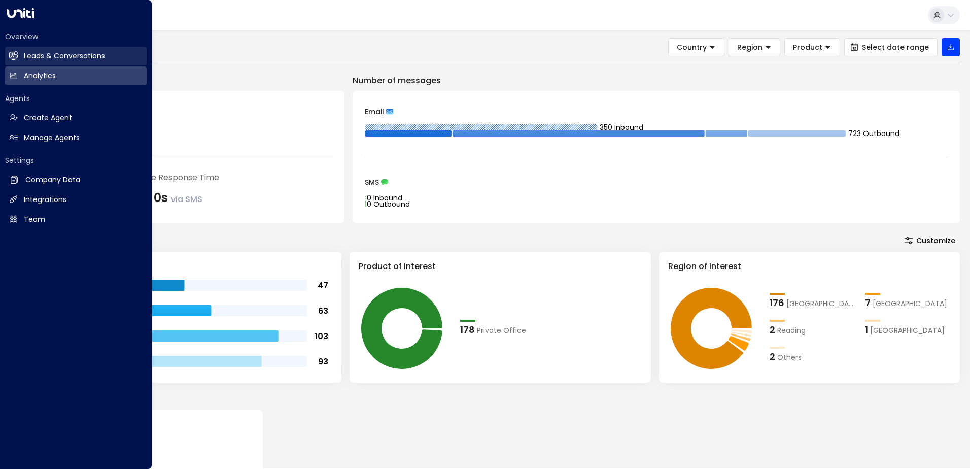 The image size is (970, 469). Describe the element at coordinates (791, 330) in the screenshot. I see `span: Reading` at that location.